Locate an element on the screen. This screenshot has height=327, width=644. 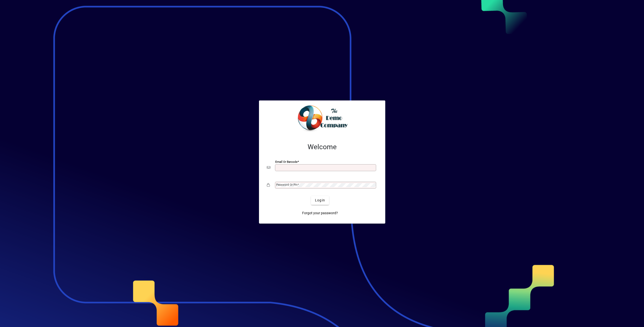
a: Forgot your password? is located at coordinates (320, 213).